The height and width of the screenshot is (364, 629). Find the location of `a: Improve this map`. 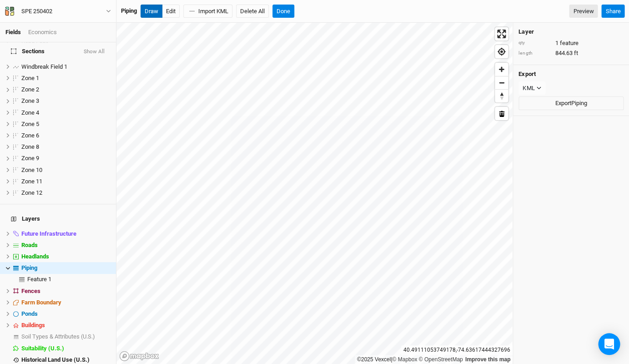

a: Improve this map is located at coordinates (487, 359).